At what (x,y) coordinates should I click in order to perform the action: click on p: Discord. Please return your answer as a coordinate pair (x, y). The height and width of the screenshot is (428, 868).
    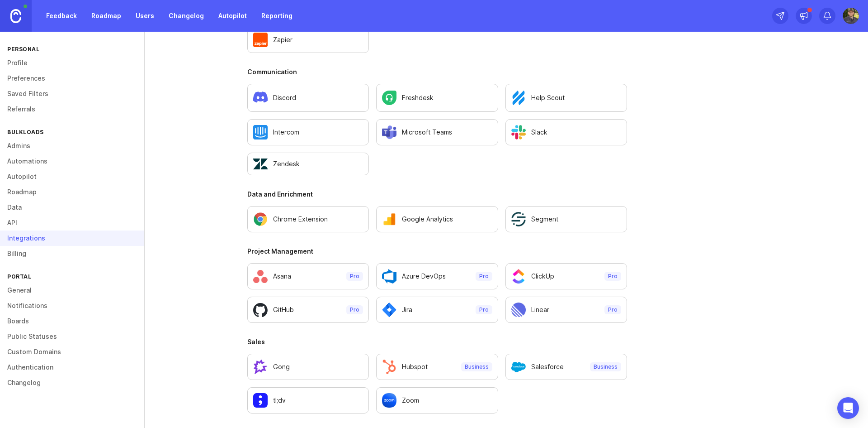
    Looking at the image, I should click on (284, 98).